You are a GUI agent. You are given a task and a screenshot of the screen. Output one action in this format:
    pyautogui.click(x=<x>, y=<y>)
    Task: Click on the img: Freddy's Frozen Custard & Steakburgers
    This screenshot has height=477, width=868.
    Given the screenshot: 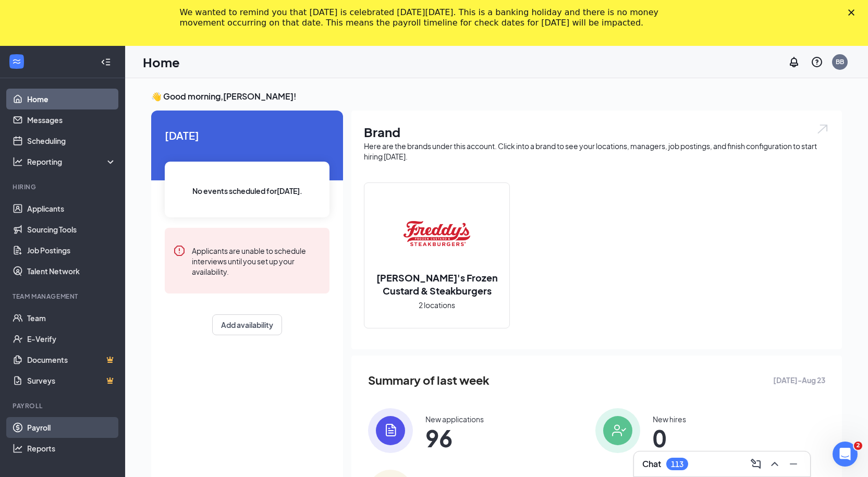 What is the action you would take?
    pyautogui.click(x=437, y=234)
    